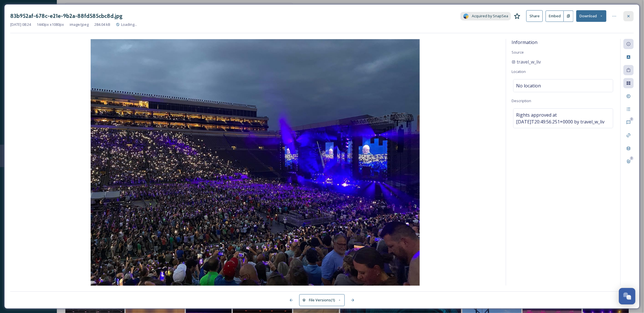 Image resolution: width=644 pixels, height=313 pixels. Describe the element at coordinates (529, 62) in the screenshot. I see `span: travel_w_liv` at that location.